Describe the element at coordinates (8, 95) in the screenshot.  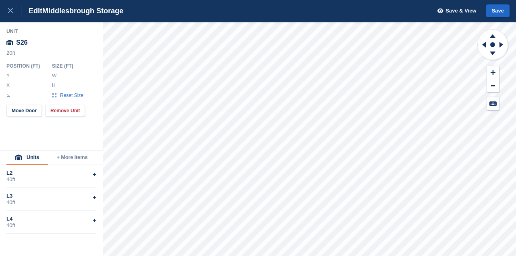
I see `img: angle-icn.0ed2eb85.svg` at that location.